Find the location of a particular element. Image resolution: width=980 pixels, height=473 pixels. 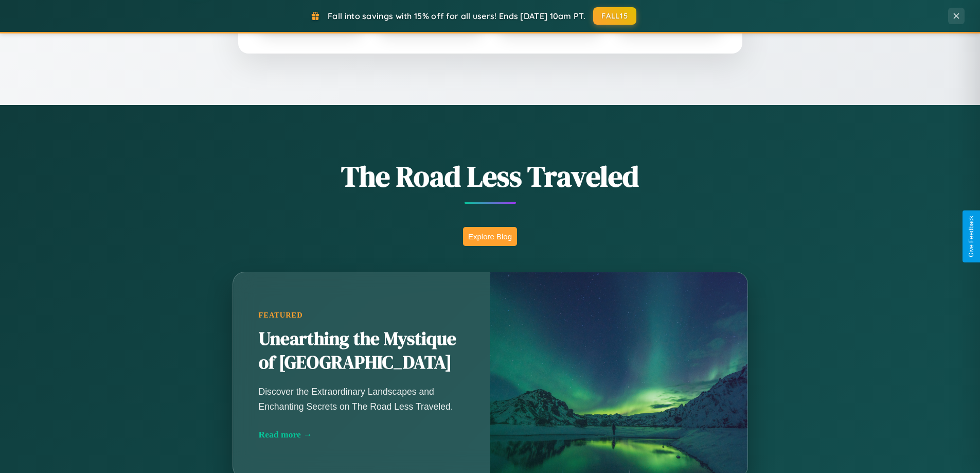

div: Featured is located at coordinates (362, 315).